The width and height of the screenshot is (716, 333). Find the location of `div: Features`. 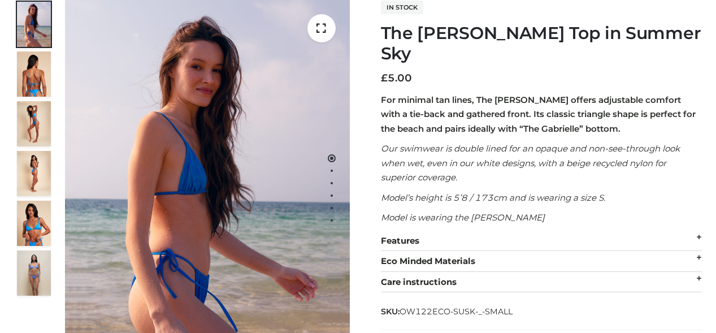

div: Features is located at coordinates (541, 241).